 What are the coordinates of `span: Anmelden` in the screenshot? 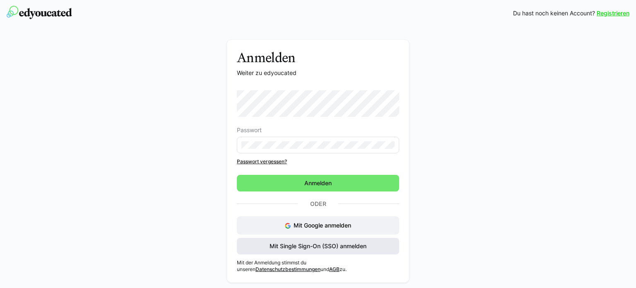 It's located at (318, 183).